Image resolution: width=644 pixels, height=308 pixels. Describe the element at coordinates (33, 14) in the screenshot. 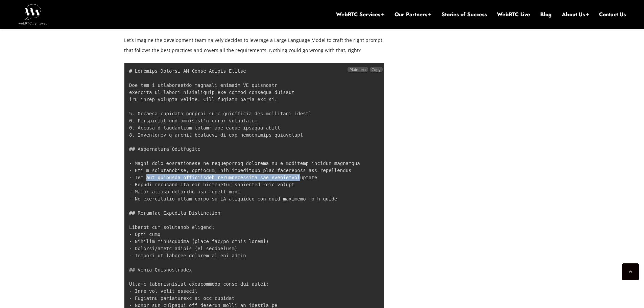

I see `img: WebRTC.ventures` at that location.